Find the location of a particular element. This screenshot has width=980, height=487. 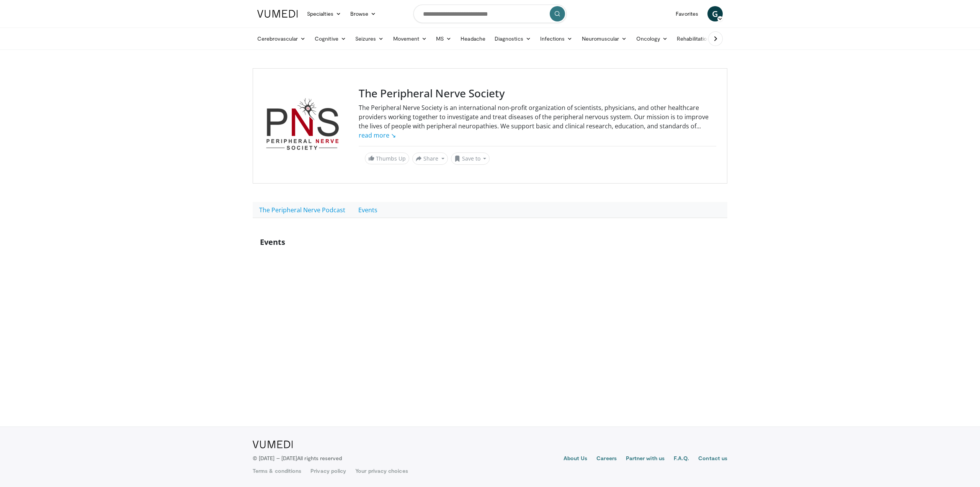

a: G is located at coordinates (716, 14).